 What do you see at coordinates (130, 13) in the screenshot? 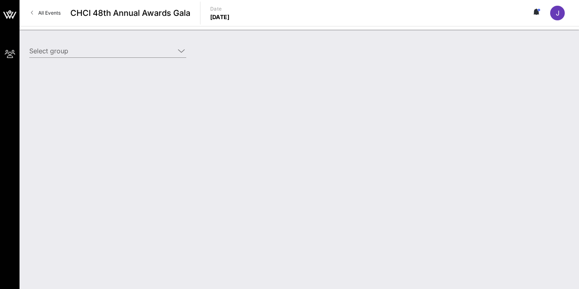
I see `span: CHCI 48th Annual Awards Gala` at bounding box center [130, 13].